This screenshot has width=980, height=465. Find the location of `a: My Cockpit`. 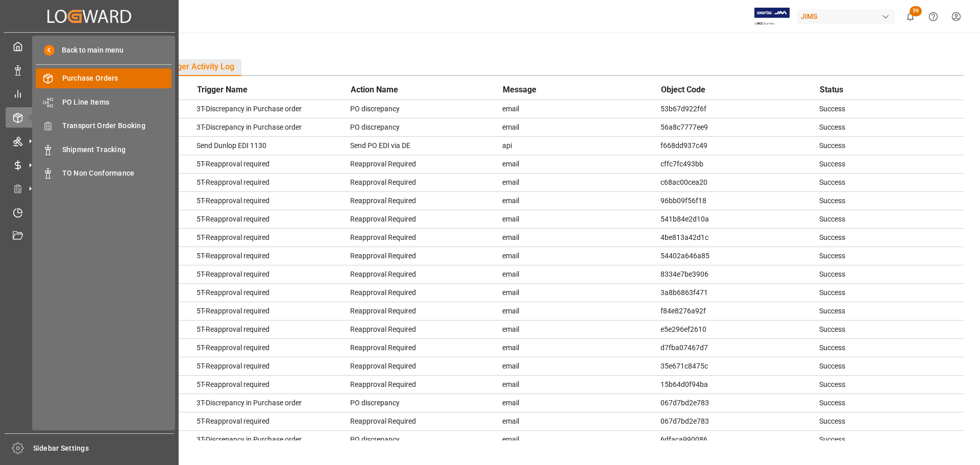

a: My Cockpit is located at coordinates (89, 46).